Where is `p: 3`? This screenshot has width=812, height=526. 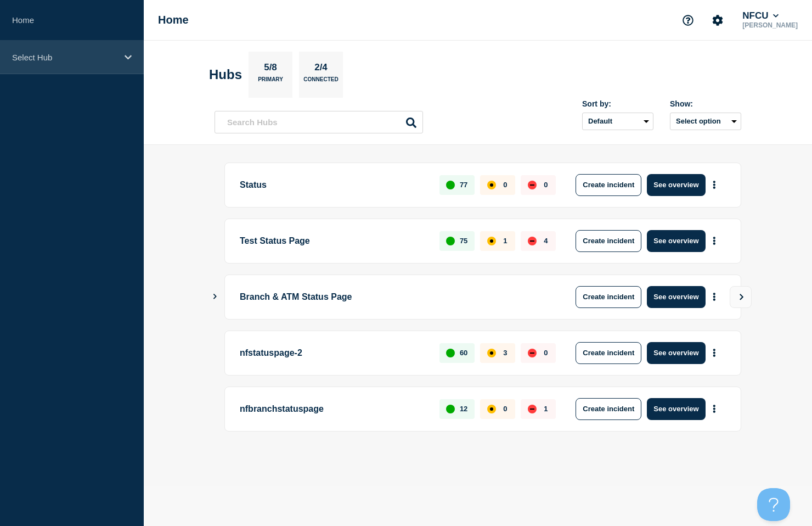 p: 3 is located at coordinates (505, 352).